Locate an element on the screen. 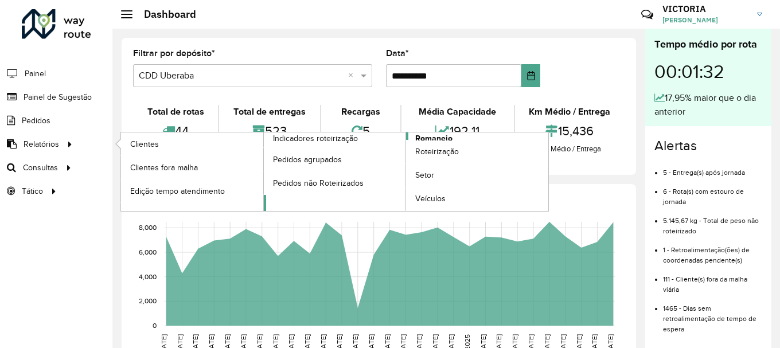  span: Pedidos is located at coordinates (36, 120).